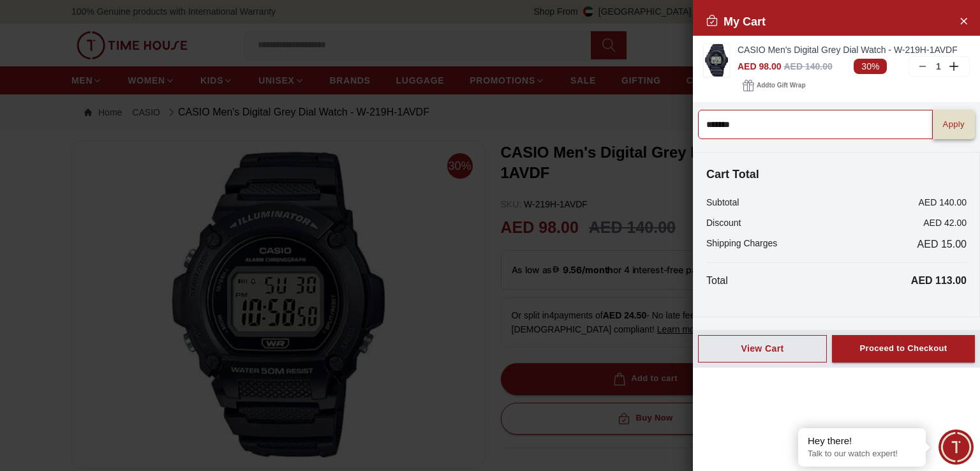 This screenshot has width=980, height=471. Describe the element at coordinates (955, 446) in the screenshot. I see `div: Chat Widget` at that location.